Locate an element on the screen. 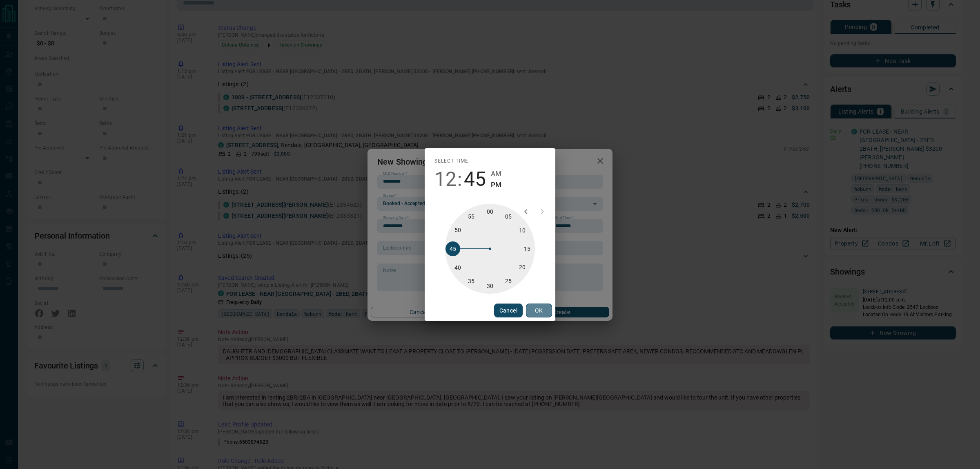 This screenshot has height=469, width=980. button: AM is located at coordinates (496, 174).